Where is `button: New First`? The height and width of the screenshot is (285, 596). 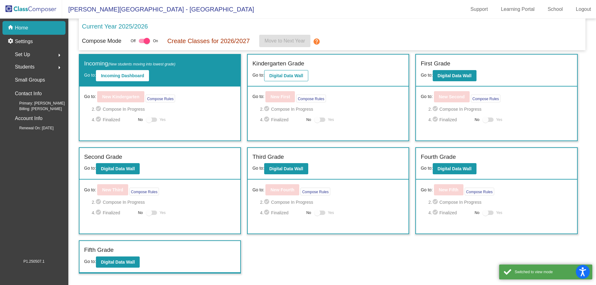
button: New First is located at coordinates (280, 97).